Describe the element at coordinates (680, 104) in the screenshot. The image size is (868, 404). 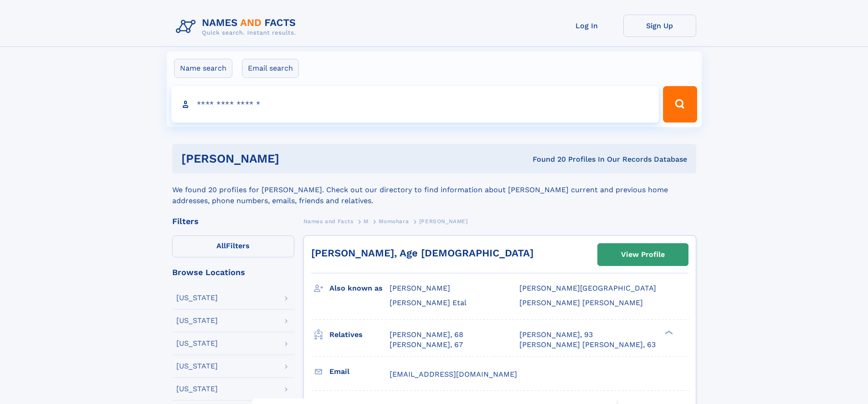
I see `button: Search Button` at that location.